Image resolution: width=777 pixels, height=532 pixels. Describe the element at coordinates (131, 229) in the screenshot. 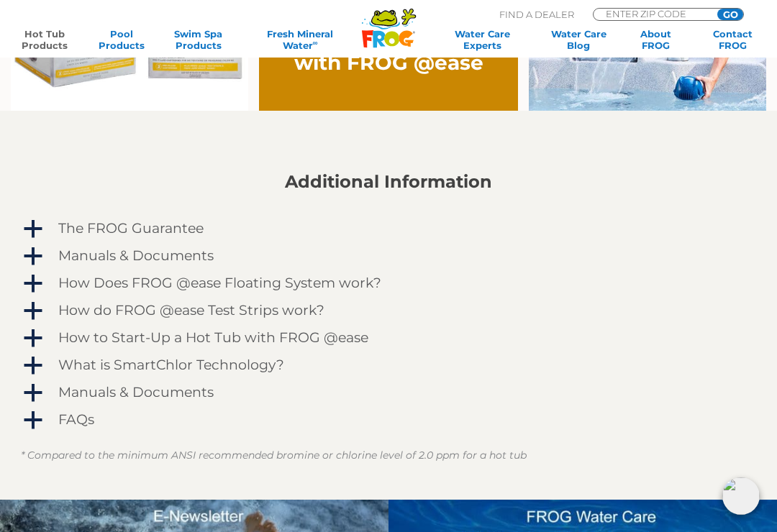

I see `h4: The FROG Guarantee` at that location.